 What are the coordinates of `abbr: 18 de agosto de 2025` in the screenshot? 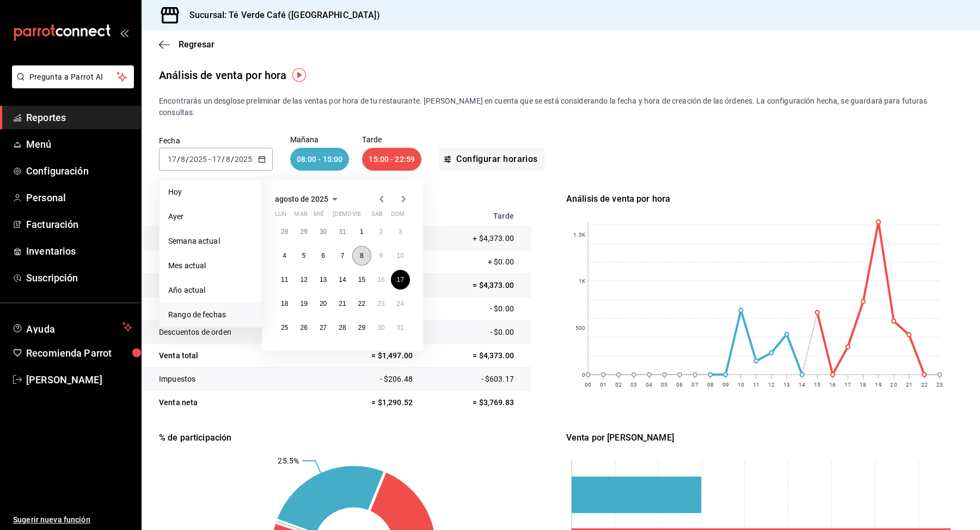 It's located at (285, 303).